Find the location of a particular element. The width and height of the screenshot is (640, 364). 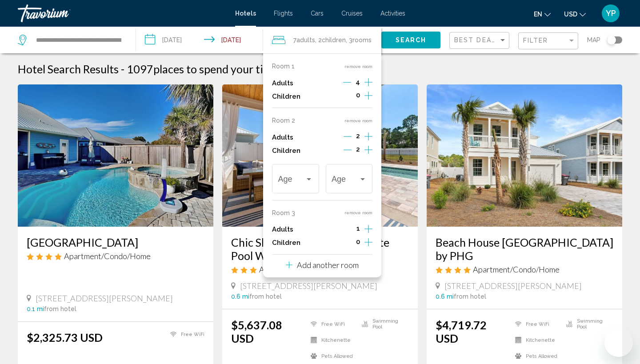

span: 4 is located at coordinates (358, 82).